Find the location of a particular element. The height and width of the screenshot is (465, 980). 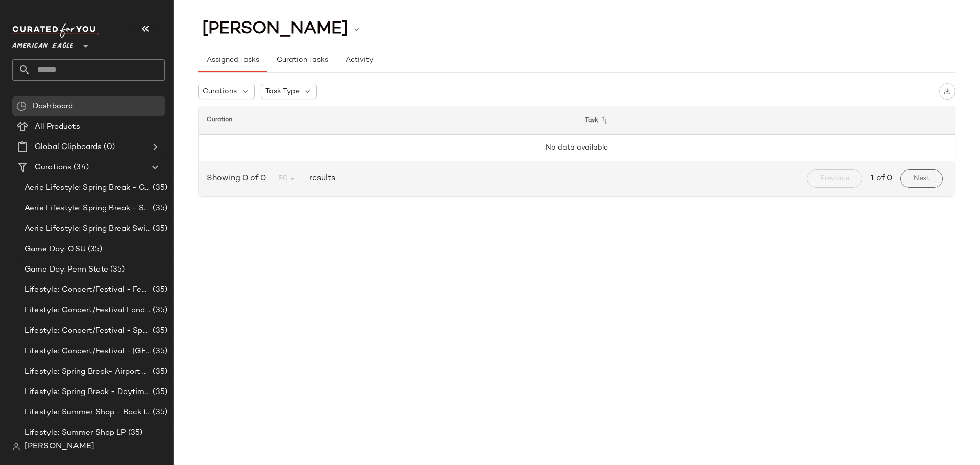

span: Game Day: Penn State is located at coordinates (66, 270).